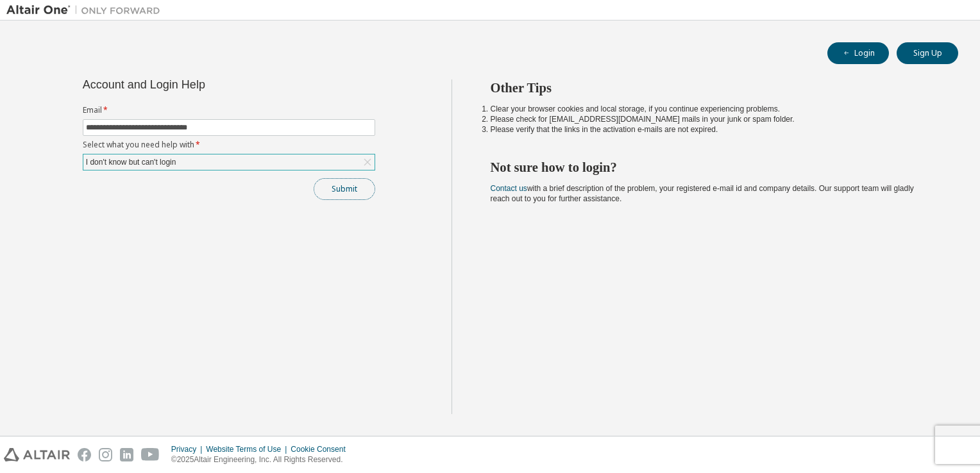 The width and height of the screenshot is (980, 473). What do you see at coordinates (229, 145) in the screenshot?
I see `label: Select what you need help with` at bounding box center [229, 145].